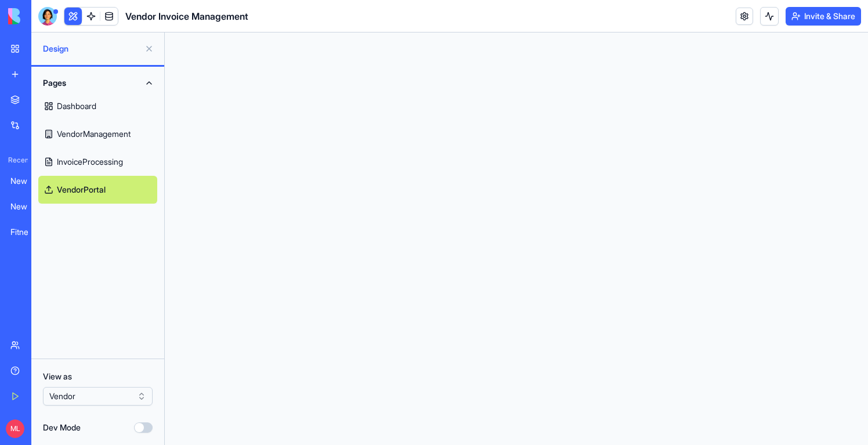 The width and height of the screenshot is (868, 445). Describe the element at coordinates (26, 232) in the screenshot. I see `div: Fitness Pro Dashboard` at that location.